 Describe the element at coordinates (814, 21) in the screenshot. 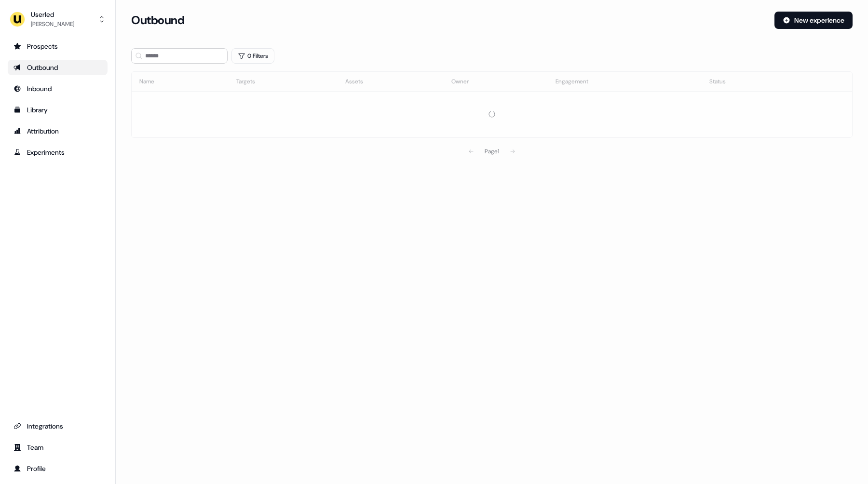

I see `button: New experience` at that location.